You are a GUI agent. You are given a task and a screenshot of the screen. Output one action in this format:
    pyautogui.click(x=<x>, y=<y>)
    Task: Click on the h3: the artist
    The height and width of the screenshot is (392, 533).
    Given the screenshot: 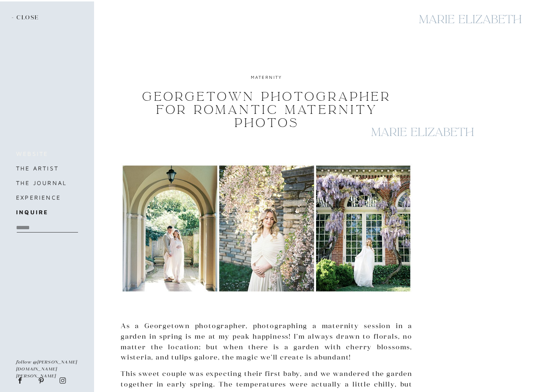 What is the action you would take?
    pyautogui.click(x=47, y=168)
    